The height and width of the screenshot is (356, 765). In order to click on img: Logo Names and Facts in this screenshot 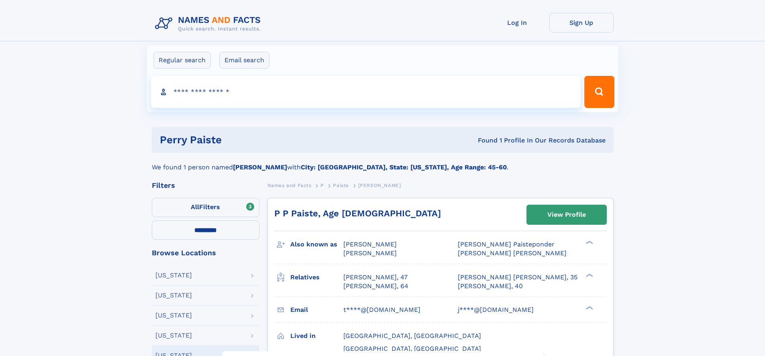, I will do `click(210, 24)`.